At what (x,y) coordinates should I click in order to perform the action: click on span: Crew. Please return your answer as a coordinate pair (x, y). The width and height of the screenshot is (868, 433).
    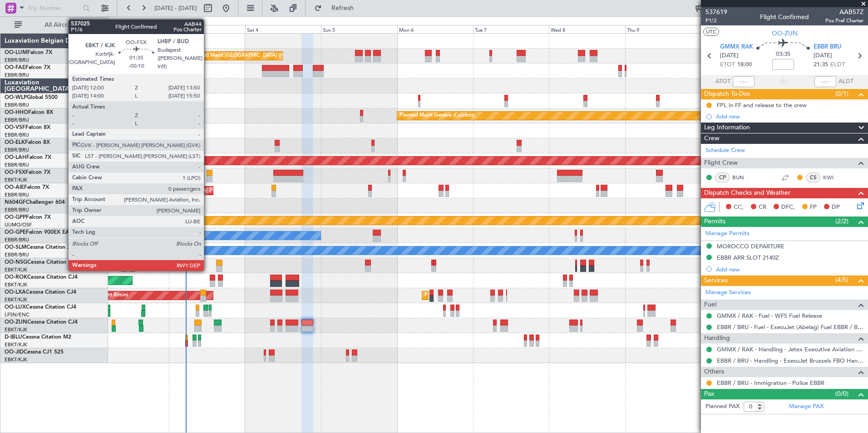
    Looking at the image, I should click on (712, 138).